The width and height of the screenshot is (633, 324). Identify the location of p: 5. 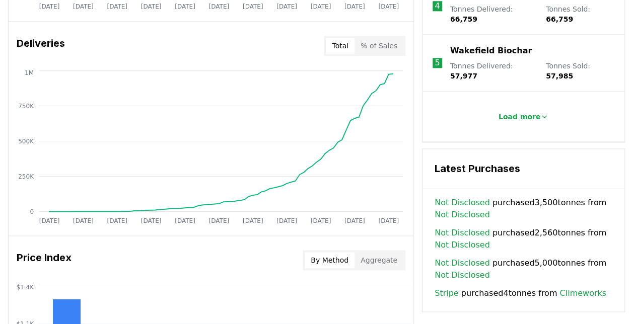
(437, 63).